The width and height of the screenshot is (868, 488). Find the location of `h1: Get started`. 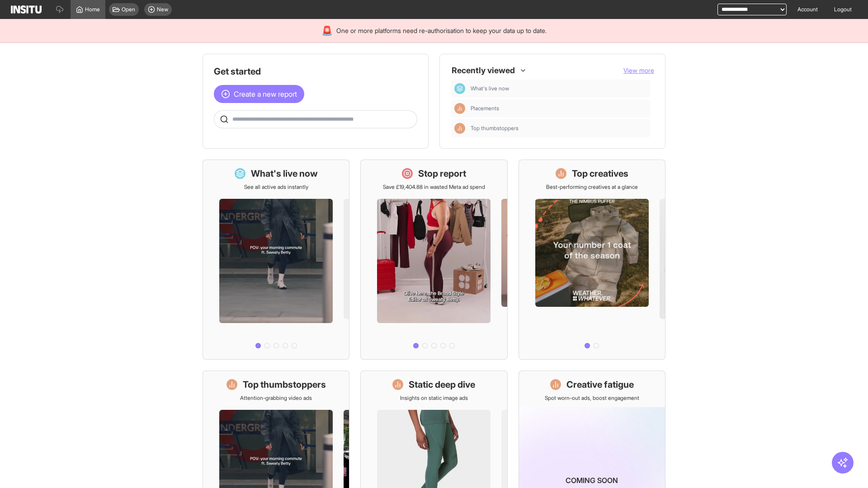

h1: Get started is located at coordinates (315, 72).